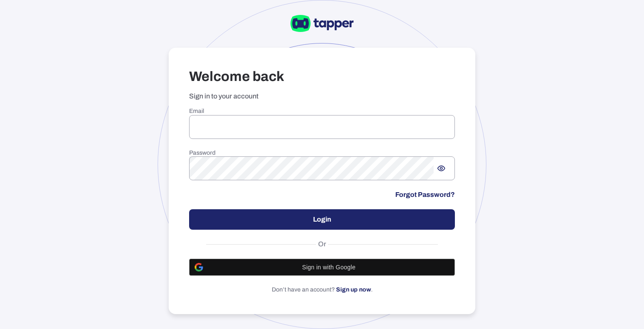 The width and height of the screenshot is (644, 329). I want to click on p: Don’t have an account? ., so click(322, 290).